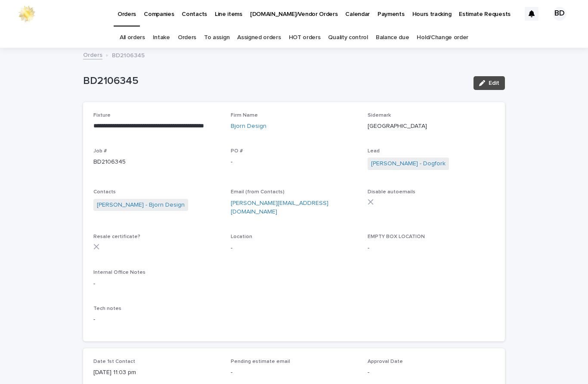 Image resolution: width=588 pixels, height=384 pixels. Describe the element at coordinates (120, 272) in the screenshot. I see `span: Internal Office Notes` at that location.